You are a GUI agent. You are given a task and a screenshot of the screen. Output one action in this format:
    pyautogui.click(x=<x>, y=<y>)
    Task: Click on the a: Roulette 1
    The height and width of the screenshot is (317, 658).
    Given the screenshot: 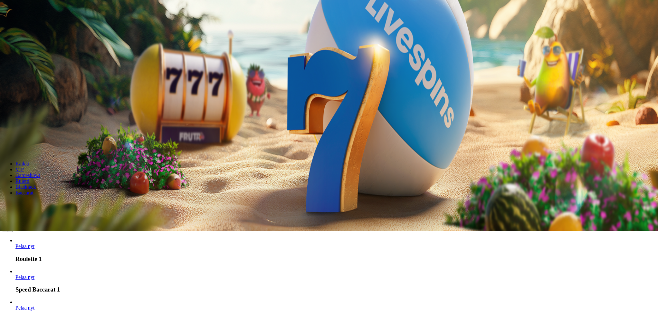 What is the action you would take?
    pyautogui.click(x=25, y=246)
    